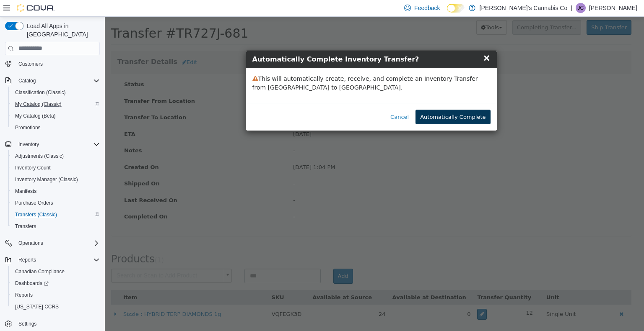 This screenshot has width=644, height=331. Describe the element at coordinates (27, 324) in the screenshot. I see `a: Settings` at that location.